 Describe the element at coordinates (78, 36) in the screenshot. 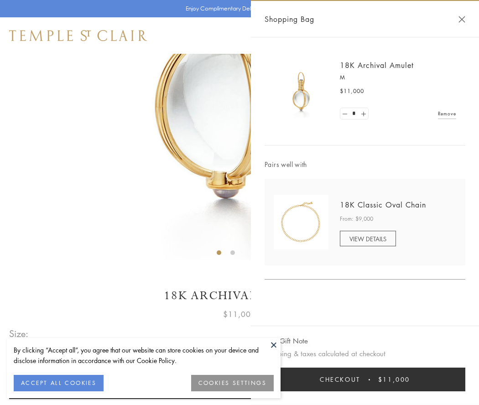

I see `img: Temple St. Clair` at that location.